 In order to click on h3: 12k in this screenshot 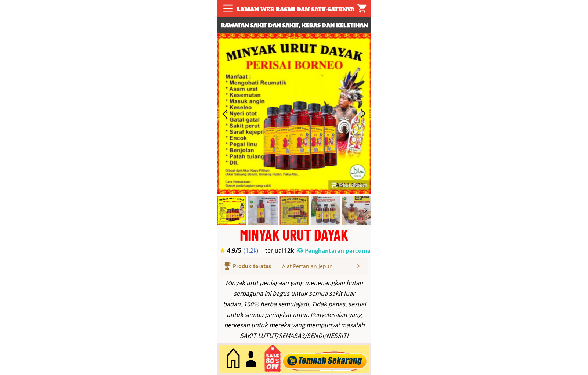, I will do `click(290, 250)`.